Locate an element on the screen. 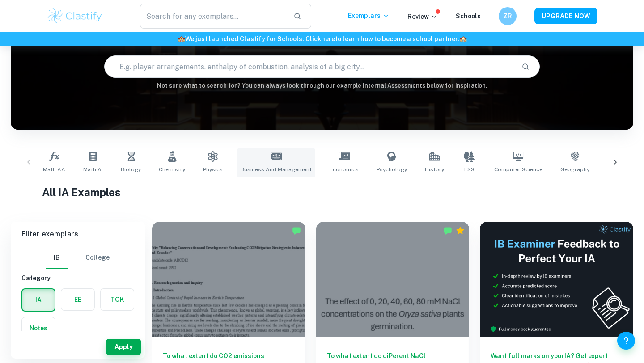 The width and height of the screenshot is (644, 363). h1: All IA Examples is located at coordinates (322, 192).